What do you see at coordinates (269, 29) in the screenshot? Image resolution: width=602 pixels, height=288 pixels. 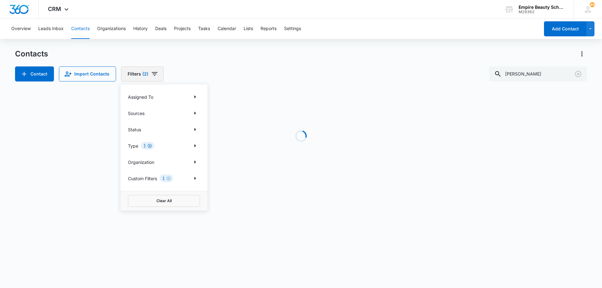 I see `button: Reports` at bounding box center [269, 29].